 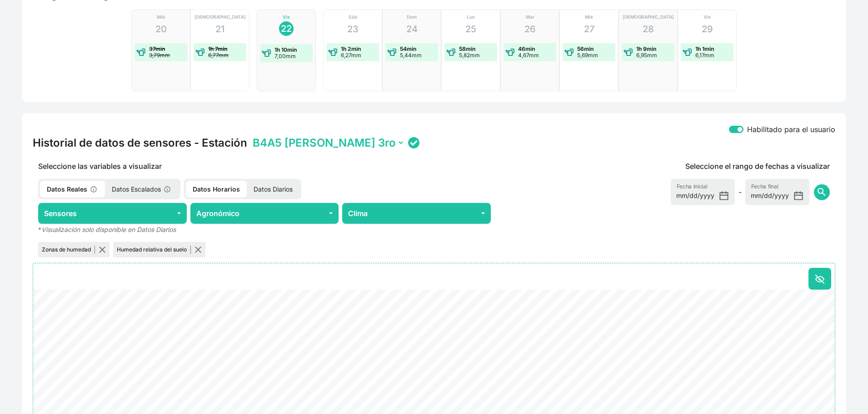 I want to click on strong: 1h 10min, so click(x=285, y=49).